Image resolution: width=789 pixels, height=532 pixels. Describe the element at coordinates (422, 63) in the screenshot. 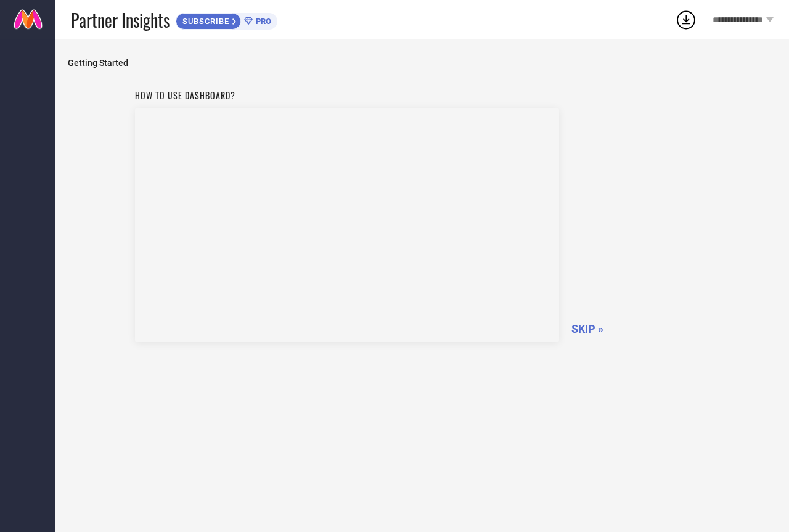

I see `span: Getting Started` at that location.